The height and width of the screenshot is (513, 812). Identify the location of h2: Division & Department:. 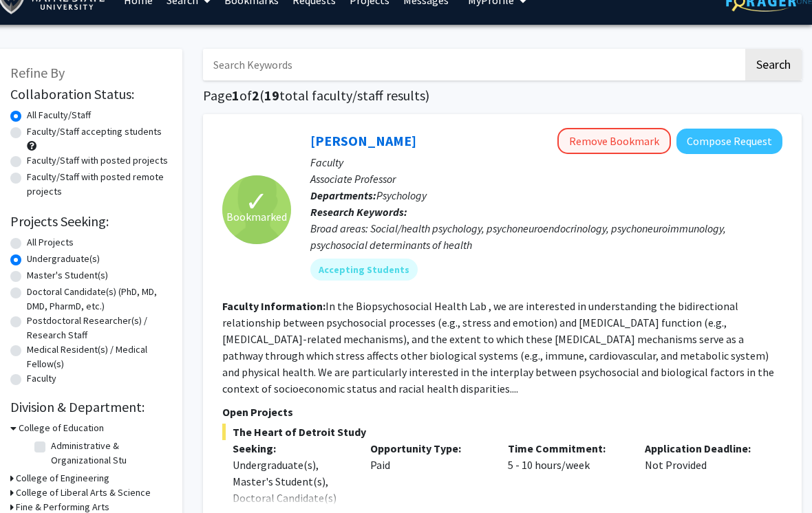
(90, 408).